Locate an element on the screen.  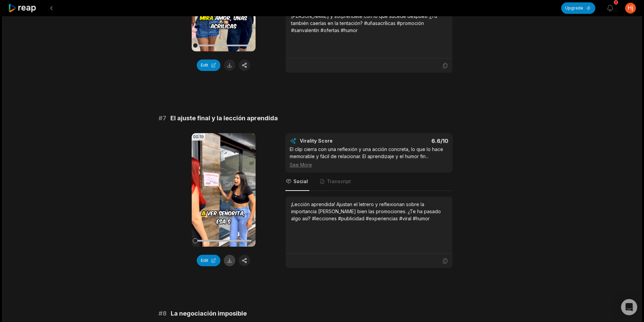
nav: Tabs is located at coordinates (369, 182).